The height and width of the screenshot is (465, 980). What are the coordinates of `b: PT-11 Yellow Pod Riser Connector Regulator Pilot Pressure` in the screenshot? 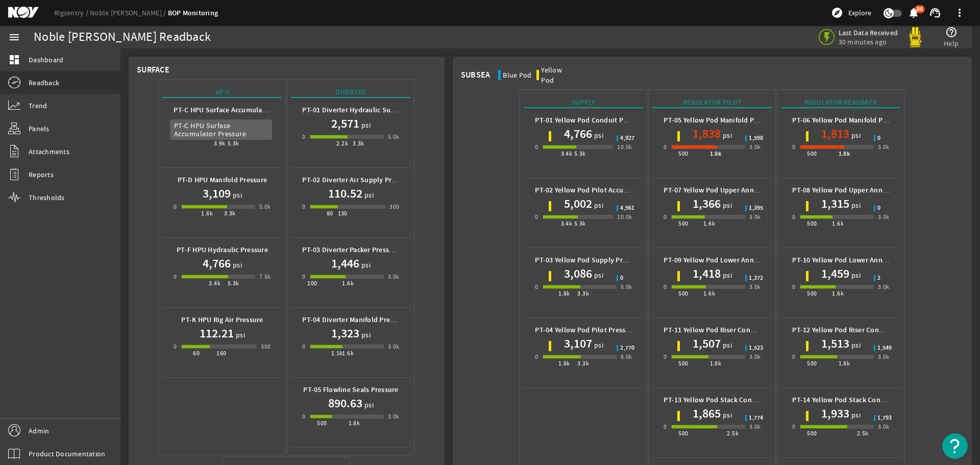 It's located at (757, 330).